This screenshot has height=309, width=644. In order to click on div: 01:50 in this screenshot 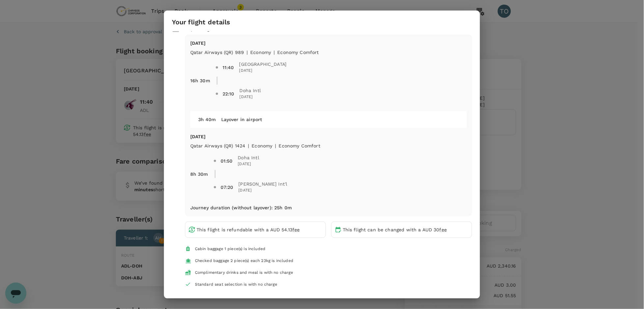, I will do `click(227, 161)`.